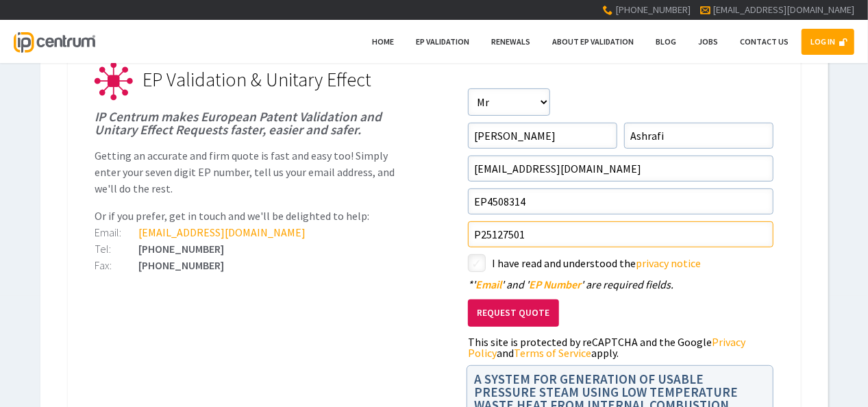 The width and height of the screenshot is (868, 407). What do you see at coordinates (666, 41) in the screenshot?
I see `span: Blog` at bounding box center [666, 41].